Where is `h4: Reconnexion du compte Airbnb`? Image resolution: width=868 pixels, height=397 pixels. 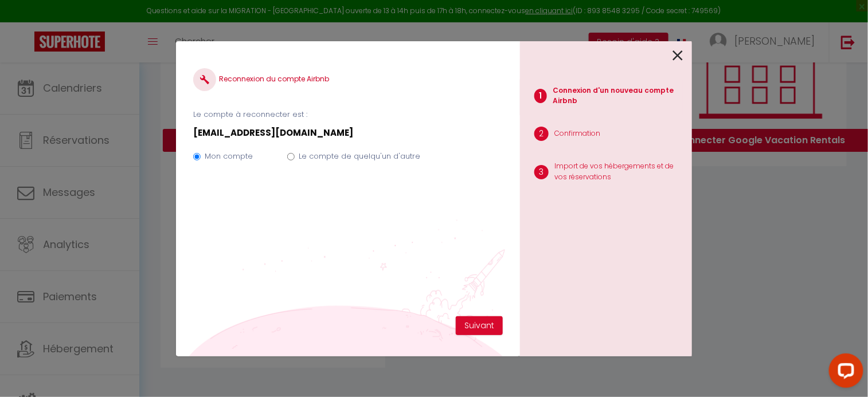 h4: Reconnexion du compte Airbnb is located at coordinates (348, 79).